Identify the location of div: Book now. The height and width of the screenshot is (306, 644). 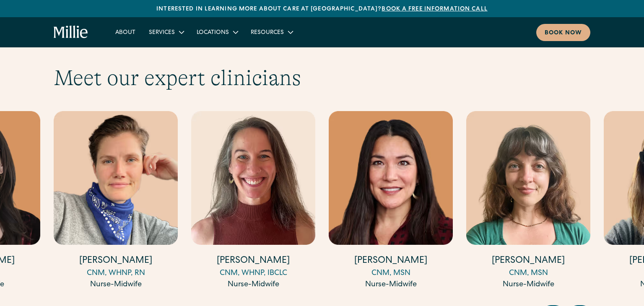
(563, 33).